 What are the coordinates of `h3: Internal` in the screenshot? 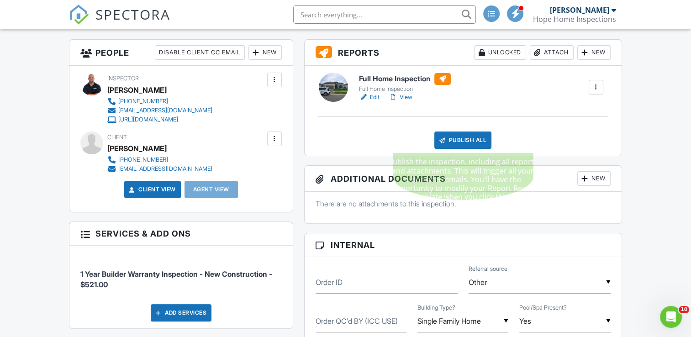 It's located at (463, 245).